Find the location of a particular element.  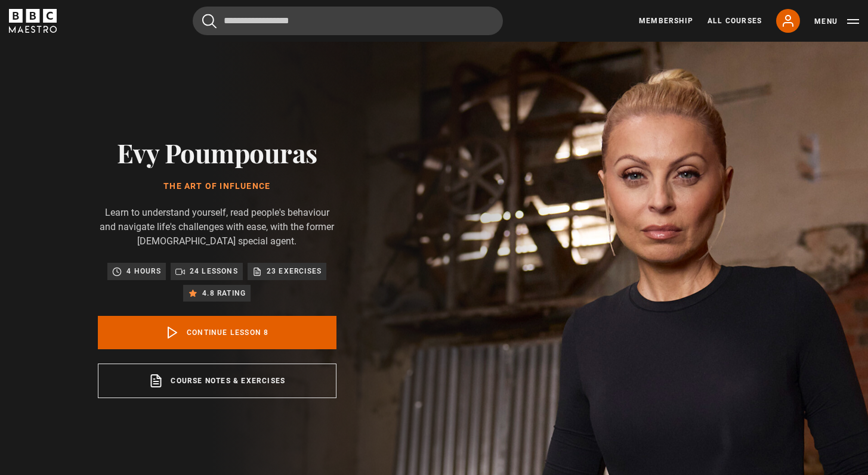

svg: BBC Maestro is located at coordinates (33, 21).